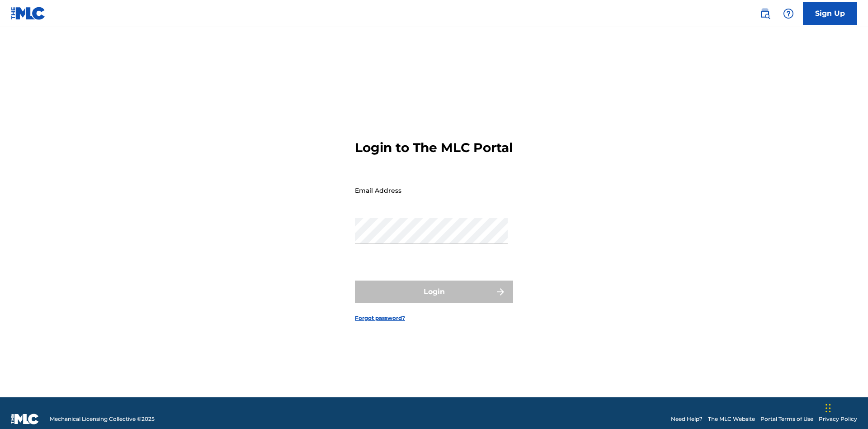 Image resolution: width=868 pixels, height=429 pixels. What do you see at coordinates (830, 14) in the screenshot?
I see `a: Sign Up` at bounding box center [830, 14].